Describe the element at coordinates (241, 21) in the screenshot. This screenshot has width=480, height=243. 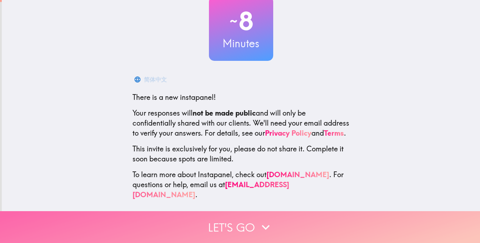
I see `h2: 8` at that location.